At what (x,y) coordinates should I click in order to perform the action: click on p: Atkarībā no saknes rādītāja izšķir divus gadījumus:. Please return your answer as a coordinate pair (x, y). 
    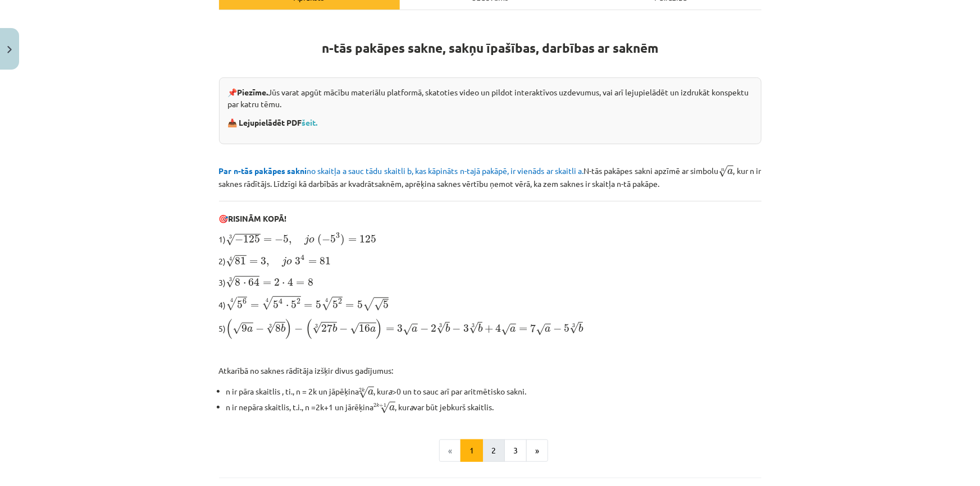
    Looking at the image, I should click on (490, 370).